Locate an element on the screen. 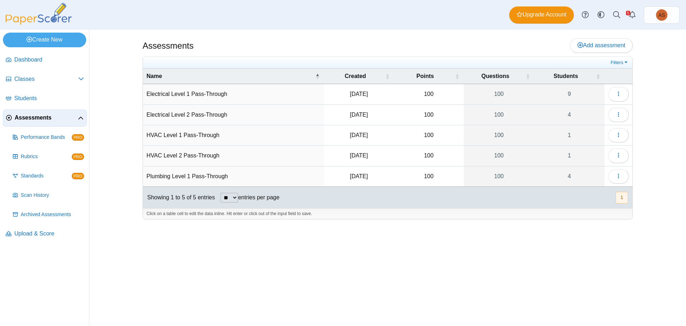 This screenshot has height=326, width=686. time: May 22, 2025 at 1:55 PM is located at coordinates (359, 176).